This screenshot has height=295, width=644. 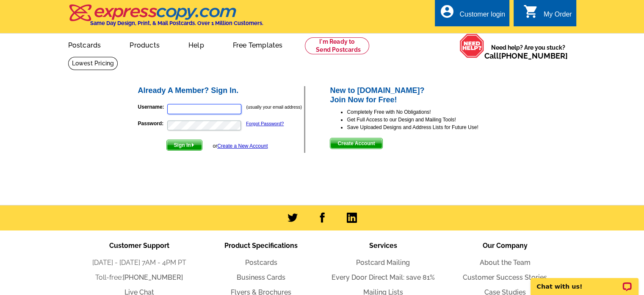 What do you see at coordinates (558, 17) in the screenshot?
I see `div: My Order` at bounding box center [558, 17].